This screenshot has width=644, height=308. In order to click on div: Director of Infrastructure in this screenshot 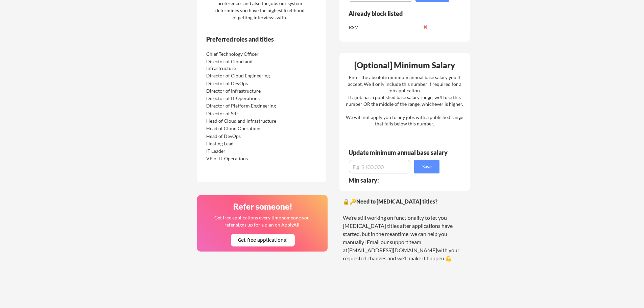, I will do `click(242, 91)`.